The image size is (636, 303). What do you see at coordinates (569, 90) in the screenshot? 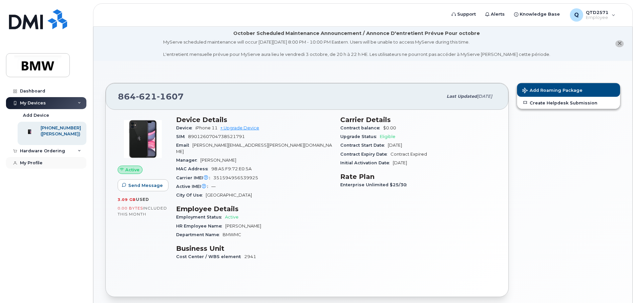
I see `button: Add Roaming Package` at bounding box center [569, 90].